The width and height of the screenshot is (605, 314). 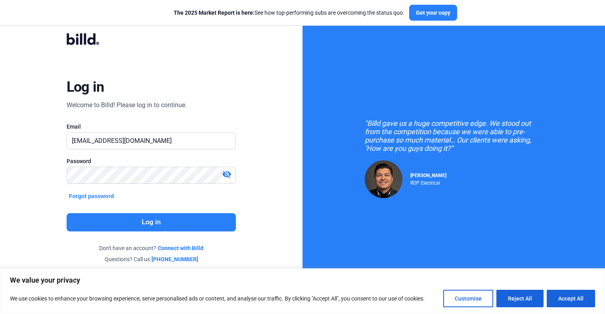 What do you see at coordinates (520, 298) in the screenshot?
I see `button: Reject All` at bounding box center [520, 298].